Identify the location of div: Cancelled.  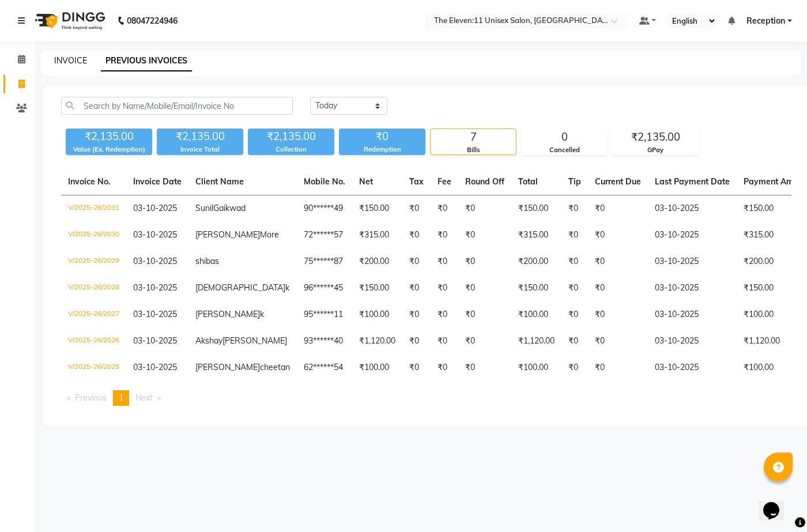
(564, 150).